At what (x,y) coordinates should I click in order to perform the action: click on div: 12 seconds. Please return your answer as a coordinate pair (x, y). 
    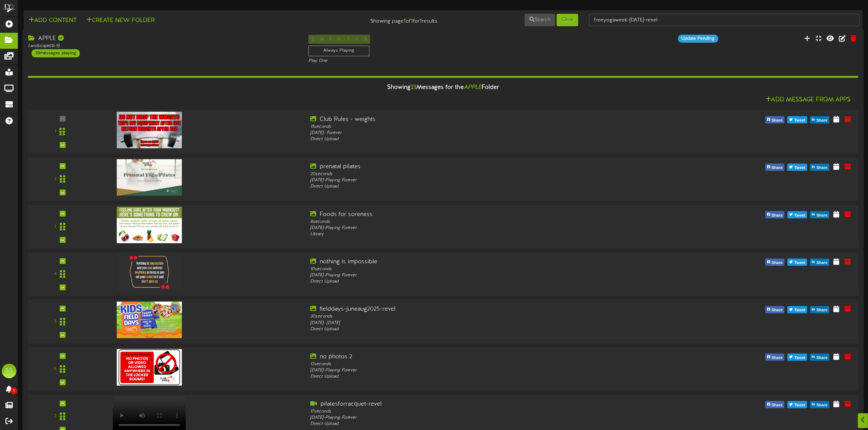
    Looking at the image, I should click on (478, 364).